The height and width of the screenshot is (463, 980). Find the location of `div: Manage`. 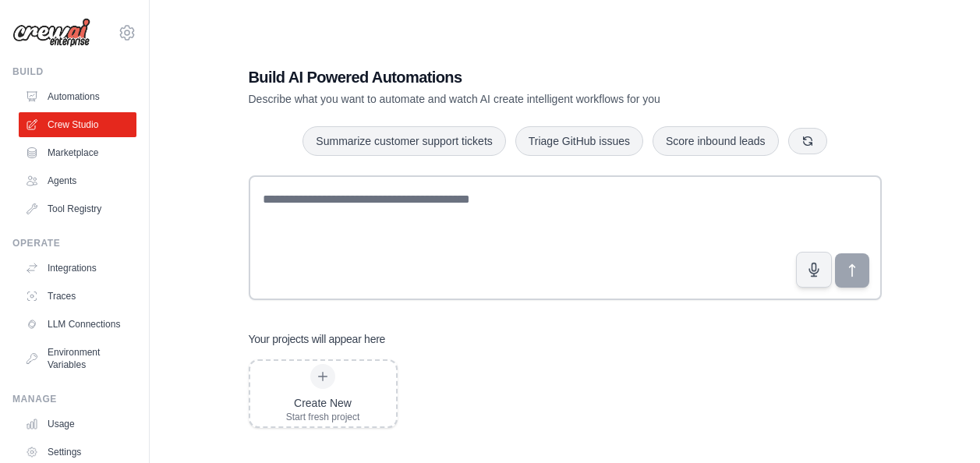

div: Manage is located at coordinates (74, 399).